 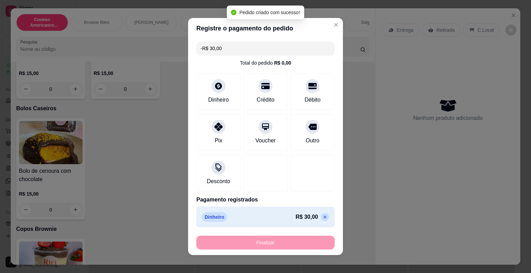 What do you see at coordinates (336, 25) in the screenshot?
I see `button: Close` at bounding box center [336, 25].